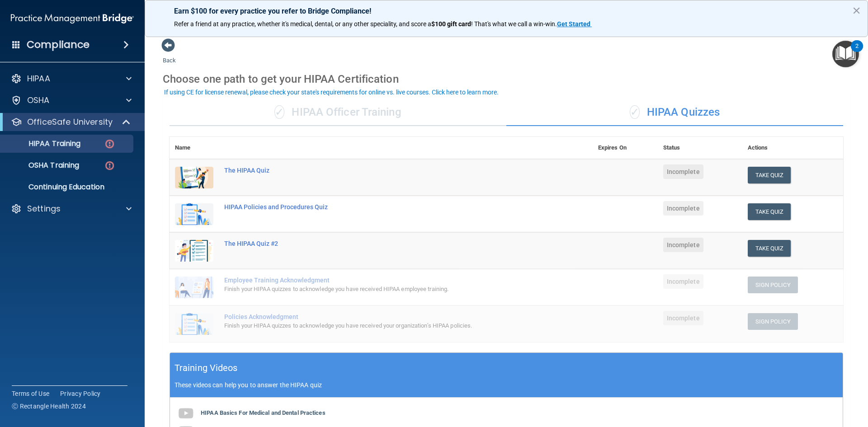  Describe the element at coordinates (49, 406) in the screenshot. I see `span: Ⓒ Rectangle Health 2024` at that location.